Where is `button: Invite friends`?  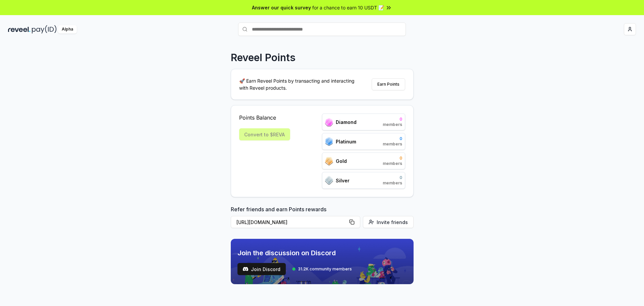
button: Invite friends is located at coordinates (388, 222).